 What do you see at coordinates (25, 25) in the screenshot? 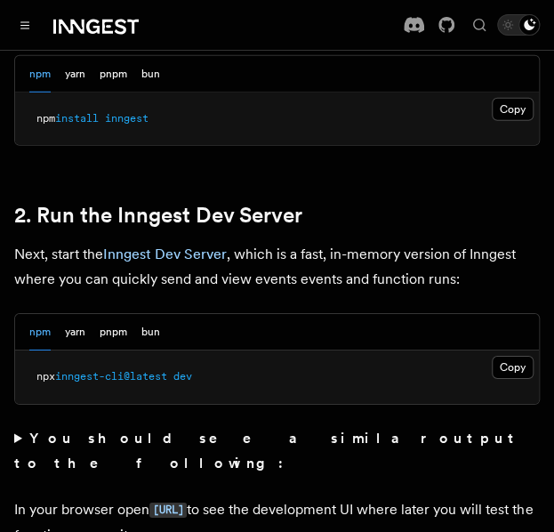
I see `button: Toggle navigation` at bounding box center [25, 25].